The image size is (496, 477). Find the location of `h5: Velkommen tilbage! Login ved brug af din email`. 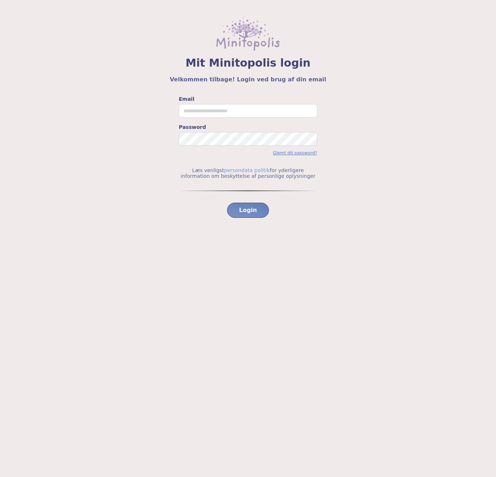

h5: Velkommen tilbage! Login ved brug af din email is located at coordinates (248, 80).